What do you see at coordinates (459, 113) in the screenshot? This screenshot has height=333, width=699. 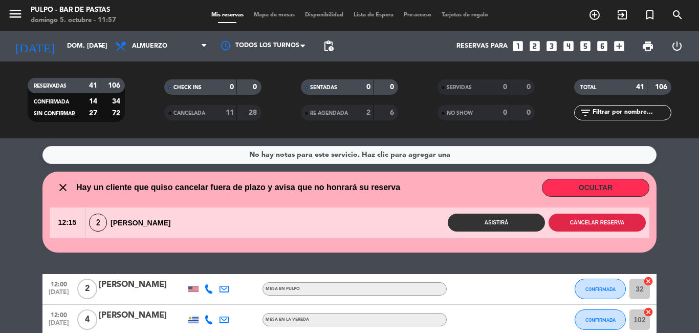 I see `span: NO SHOW` at bounding box center [459, 113].